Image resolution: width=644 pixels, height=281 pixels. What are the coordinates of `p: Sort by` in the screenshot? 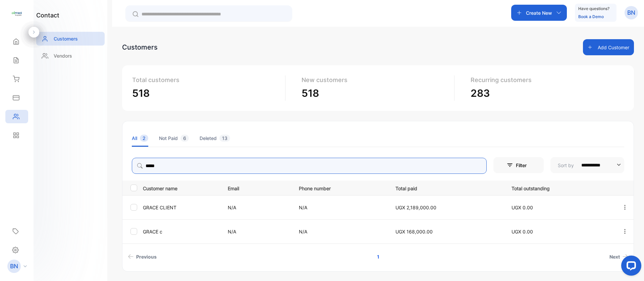 It's located at (566, 165).